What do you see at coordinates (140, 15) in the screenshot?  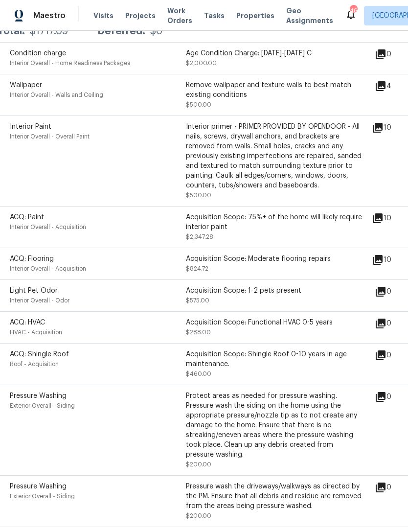 I see `span: Projects` at bounding box center [140, 15].